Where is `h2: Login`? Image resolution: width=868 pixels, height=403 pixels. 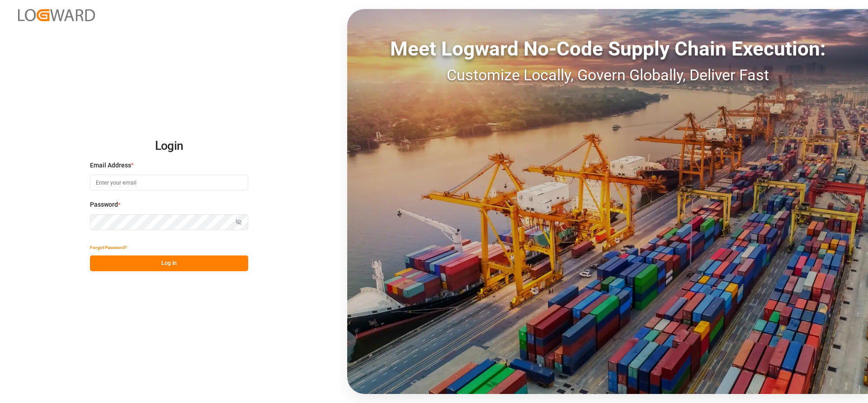
h2: Login is located at coordinates (169, 147).